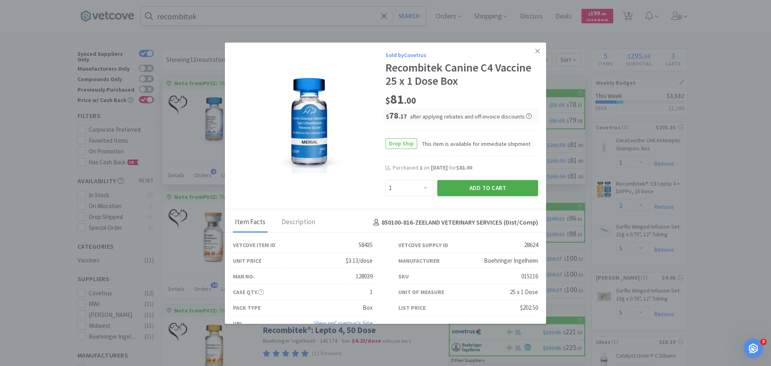 The height and width of the screenshot is (366, 771). What do you see at coordinates (421, 167) in the screenshot?
I see `span: 1` at bounding box center [421, 167].